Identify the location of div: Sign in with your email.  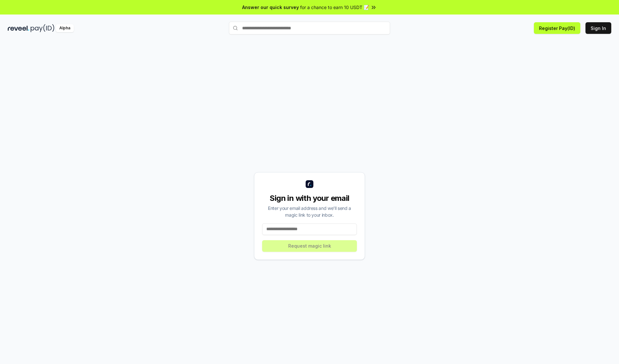
(310, 198).